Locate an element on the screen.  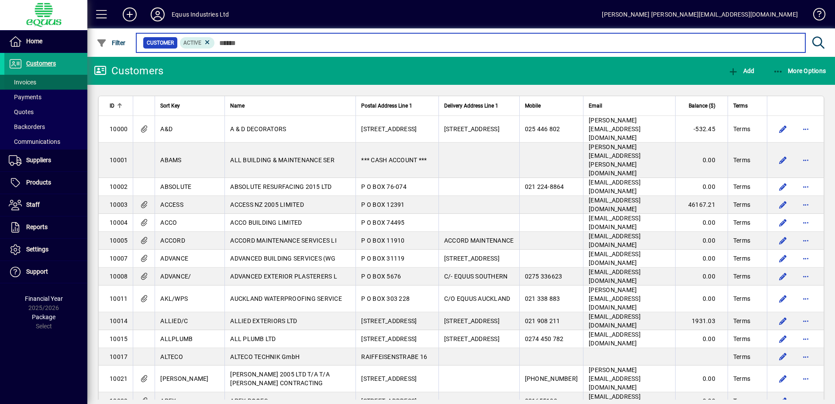
span: Delivery Address Line 1 is located at coordinates (471, 106).